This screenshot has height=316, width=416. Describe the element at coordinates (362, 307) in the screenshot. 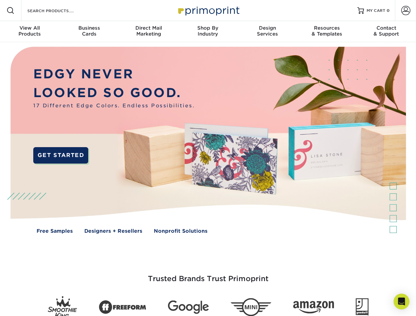

I see `img: Goodwill` at that location.